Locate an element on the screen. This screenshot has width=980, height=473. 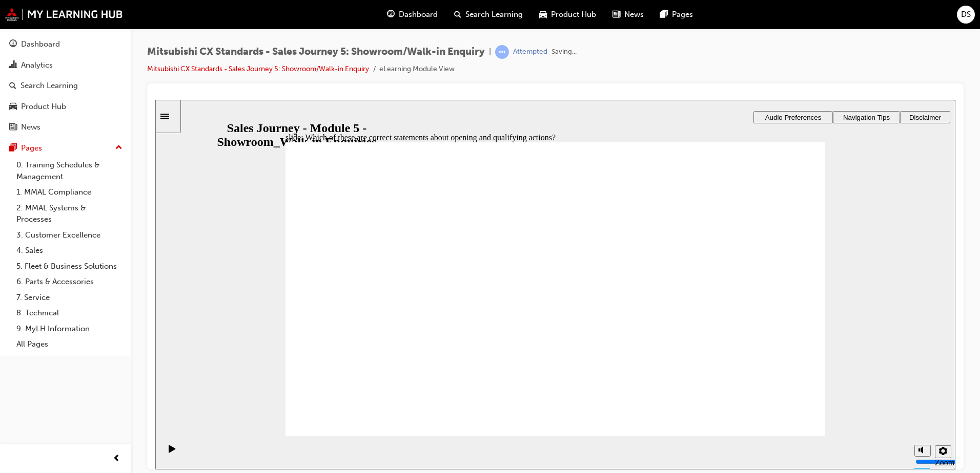
div: playback controls is located at coordinates (14, 353).